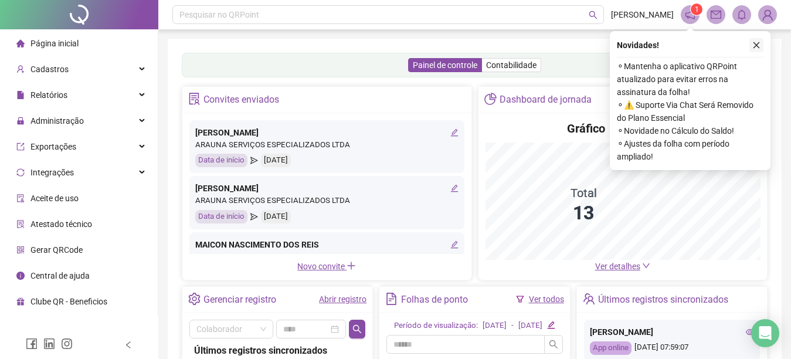 Image resolution: width=791 pixels, height=359 pixels. Describe the element at coordinates (610, 348) in the screenshot. I see `div: App online` at that location.